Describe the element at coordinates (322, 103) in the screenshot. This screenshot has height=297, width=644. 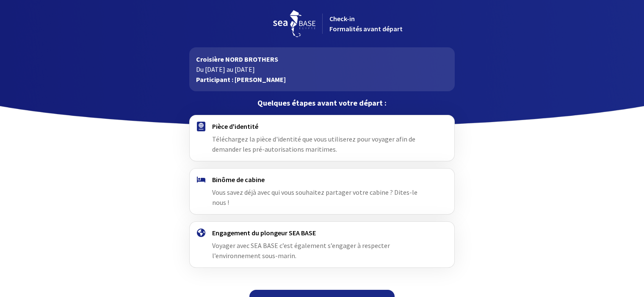
I see `p: Quelques étapes avant votre départ :` at that location.